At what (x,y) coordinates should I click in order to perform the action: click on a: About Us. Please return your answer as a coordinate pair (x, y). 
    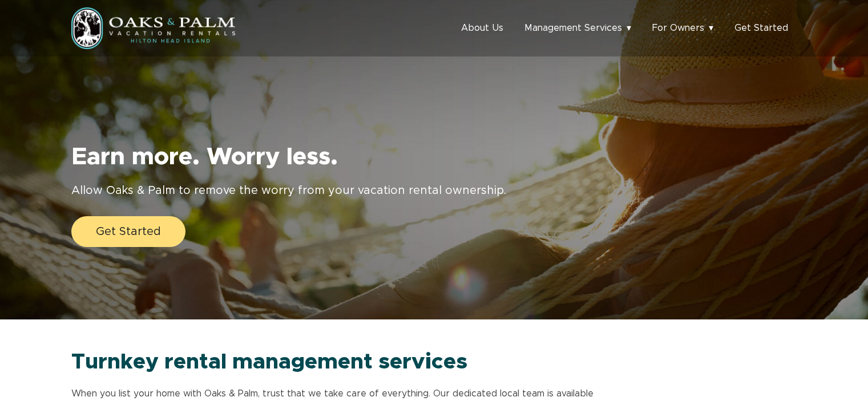
    Looking at the image, I should click on (482, 28).